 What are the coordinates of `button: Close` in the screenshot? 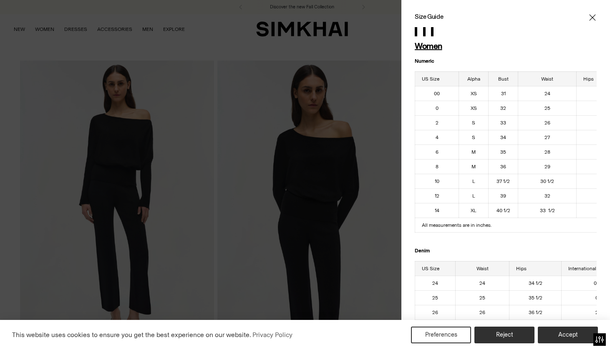 It's located at (593, 18).